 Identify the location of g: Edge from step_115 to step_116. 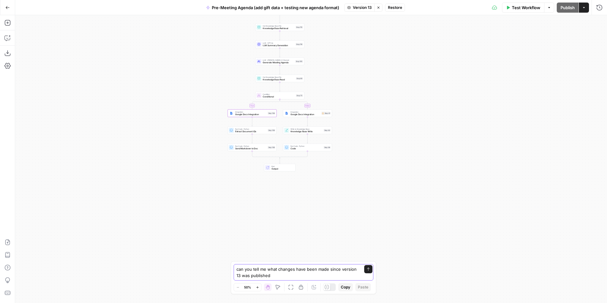
(280, 35).